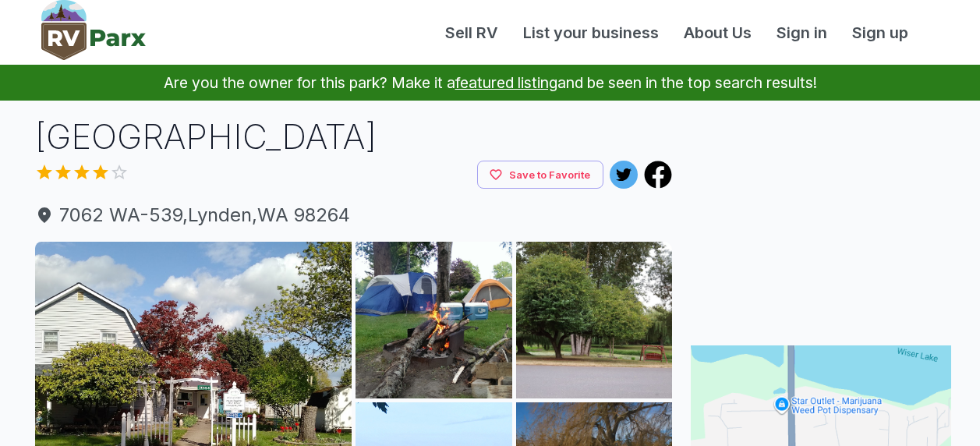 The image size is (980, 446). Describe the element at coordinates (472, 33) in the screenshot. I see `a: Sell RV` at that location.